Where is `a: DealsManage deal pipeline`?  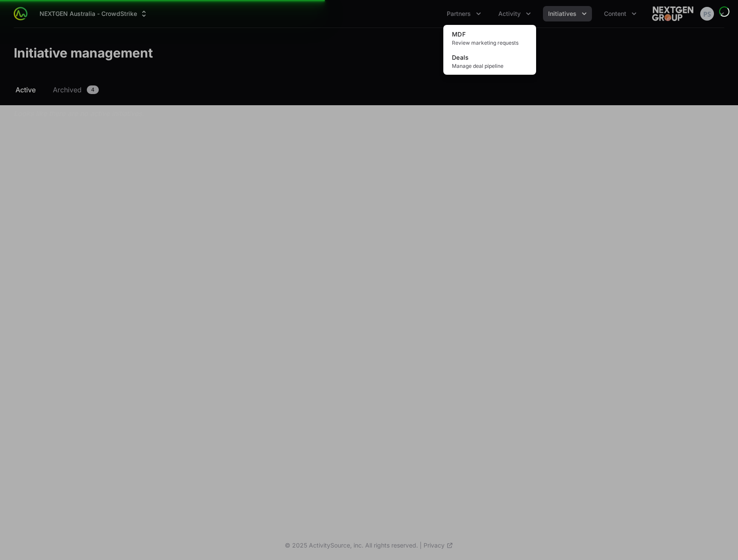
a: DealsManage deal pipeline is located at coordinates (490, 62).